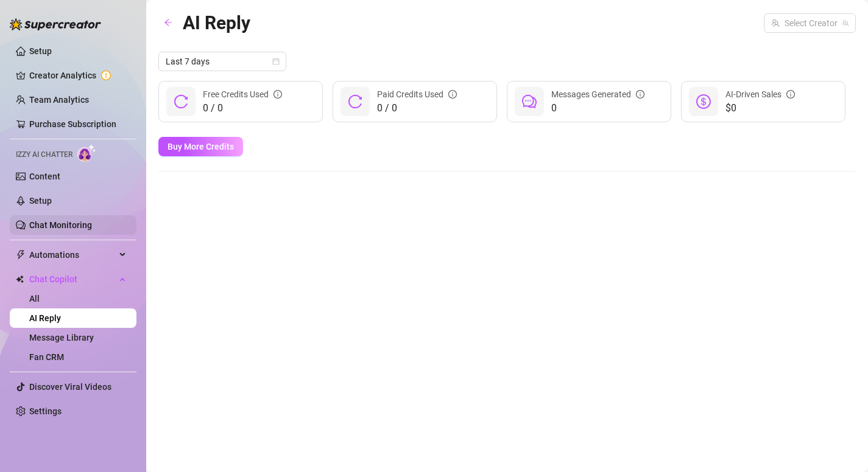  I want to click on img: AI Chatter, so click(87, 152).